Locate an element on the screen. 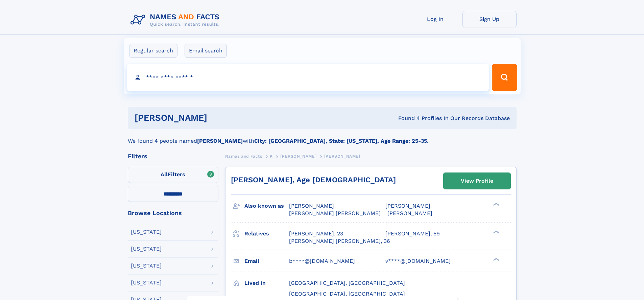  label: Filters is located at coordinates (173, 175).